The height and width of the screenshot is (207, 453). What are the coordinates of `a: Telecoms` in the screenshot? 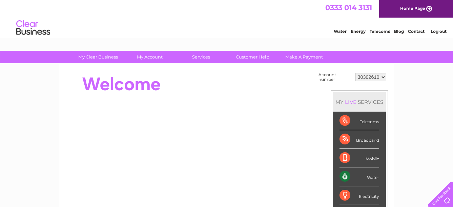 It's located at (380, 31).